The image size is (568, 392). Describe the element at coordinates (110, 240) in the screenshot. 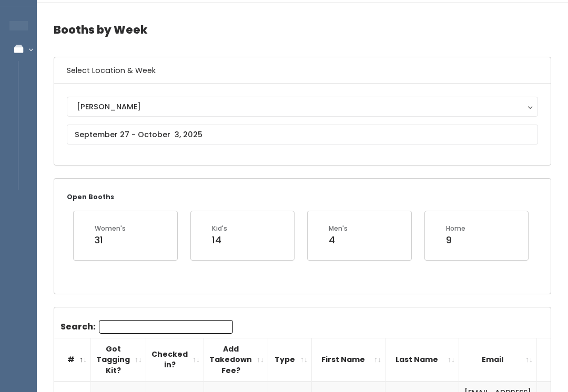

I see `div: 31` at that location.